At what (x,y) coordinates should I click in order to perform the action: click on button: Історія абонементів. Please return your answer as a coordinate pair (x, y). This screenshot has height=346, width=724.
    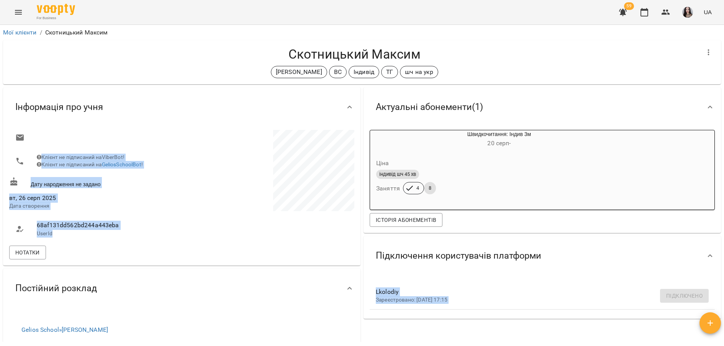
    Looking at the image, I should click on (406, 220).